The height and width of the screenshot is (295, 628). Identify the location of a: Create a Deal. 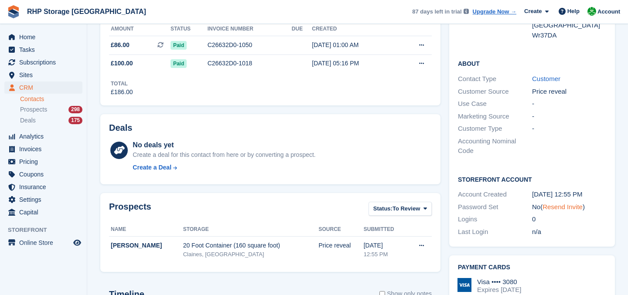
(224, 167).